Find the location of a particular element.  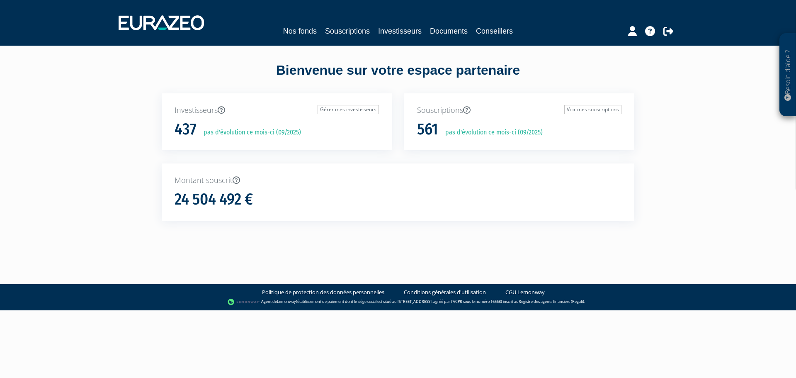

a: Documents is located at coordinates (449, 31).